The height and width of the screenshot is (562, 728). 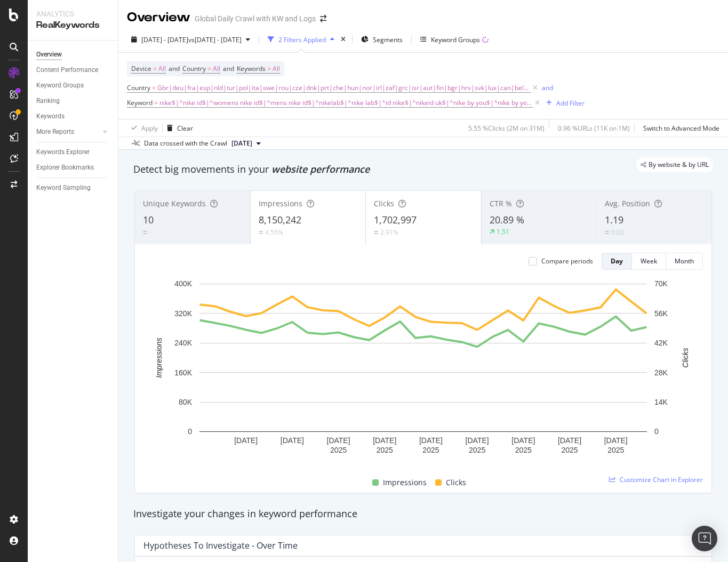 What do you see at coordinates (507, 219) in the screenshot?
I see `span: 20.89 %` at bounding box center [507, 219].